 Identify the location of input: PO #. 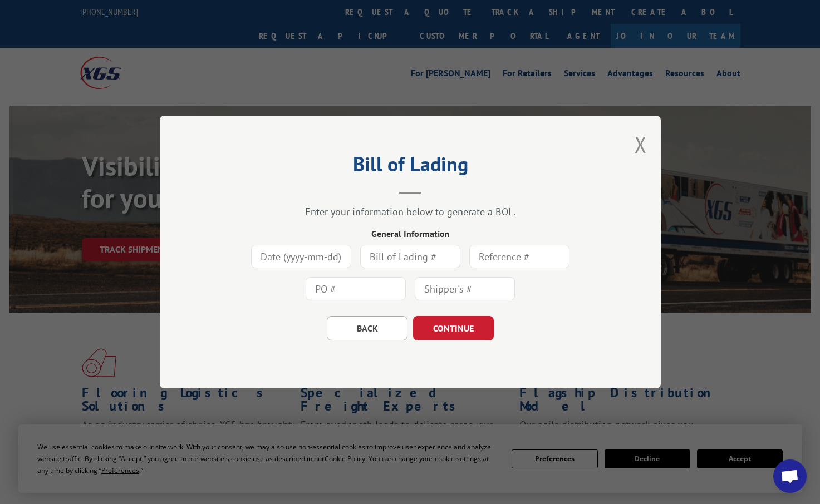
(356, 289).